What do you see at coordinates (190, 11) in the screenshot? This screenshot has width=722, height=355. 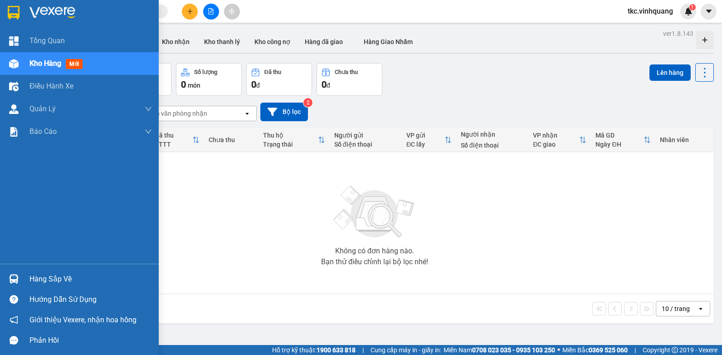 I see `span: plus` at bounding box center [190, 11].